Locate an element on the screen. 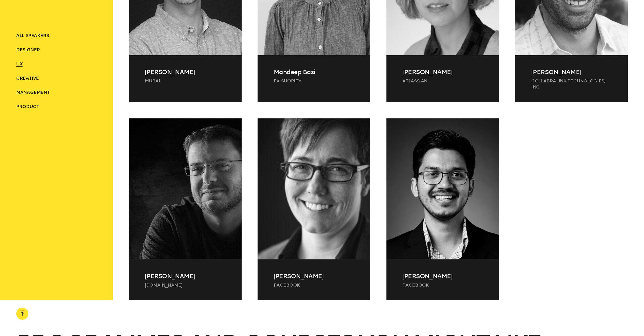 The width and height of the screenshot is (644, 336). p: CollabraLink Technologies, Inc. is located at coordinates (572, 84).